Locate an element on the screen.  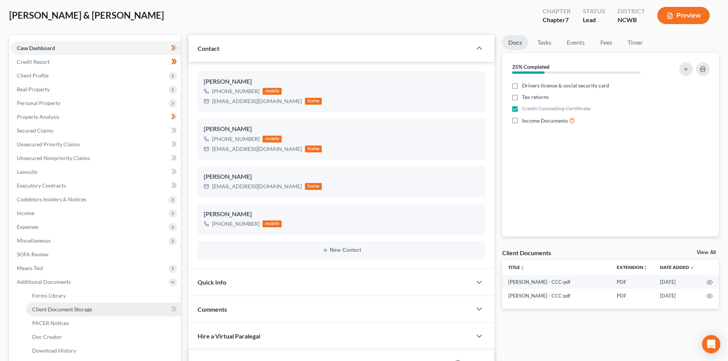
a: Property Analysis is located at coordinates (96, 117).